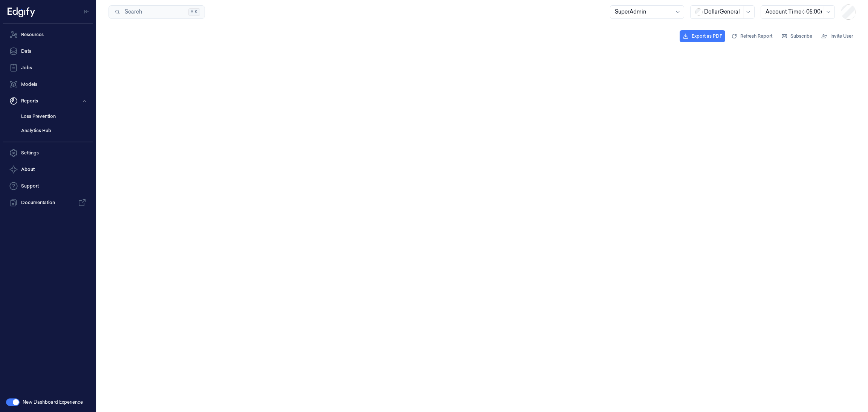 This screenshot has width=868, height=412. I want to click on a: Support, so click(47, 186).